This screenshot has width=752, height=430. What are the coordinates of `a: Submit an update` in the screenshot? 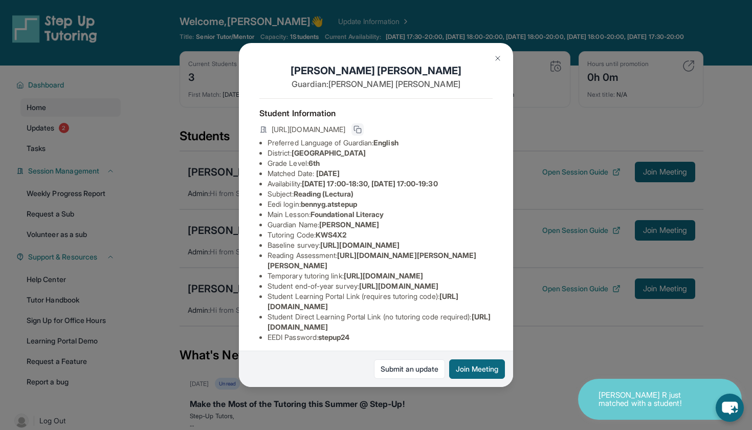 It's located at (409, 369).